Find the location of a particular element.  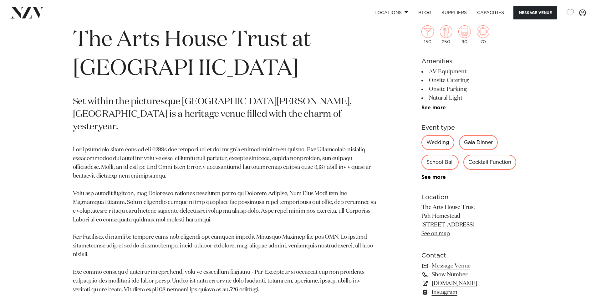

a: Capacities is located at coordinates (491, 13).